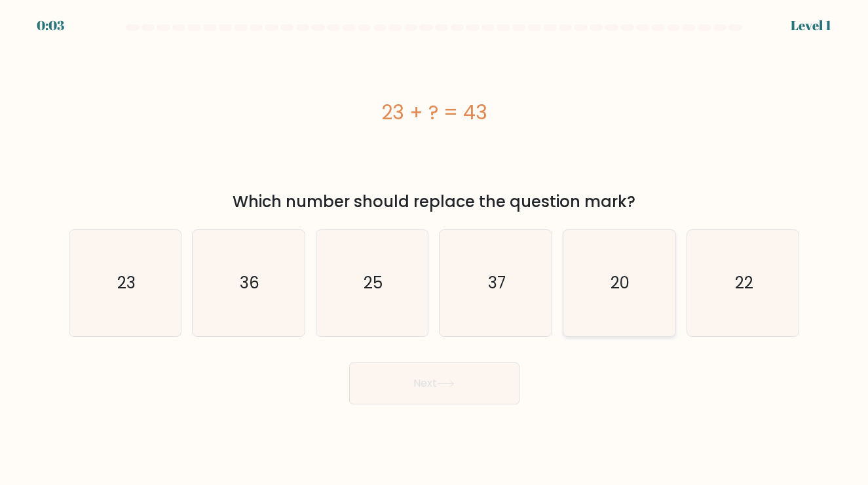 Image resolution: width=868 pixels, height=485 pixels. What do you see at coordinates (811, 25) in the screenshot?
I see `div: Level 1` at bounding box center [811, 25].